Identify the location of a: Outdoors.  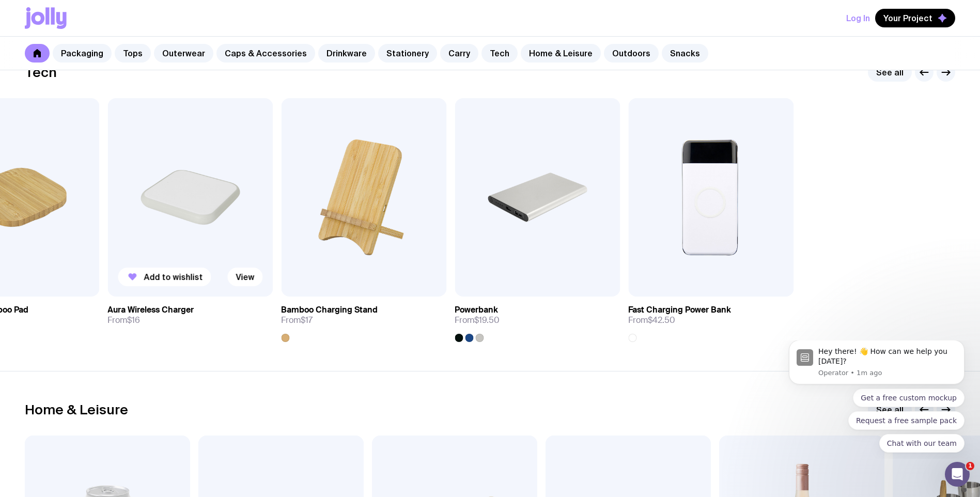
(631, 53).